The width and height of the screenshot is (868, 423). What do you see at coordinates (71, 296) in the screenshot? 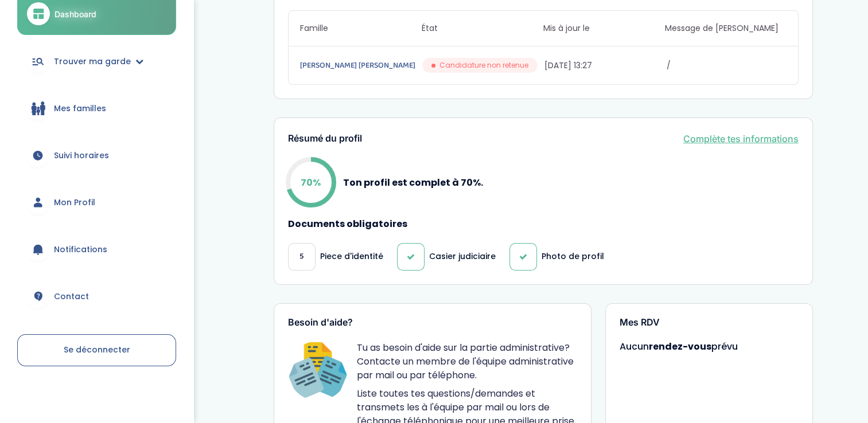
I see `span: Contact` at bounding box center [71, 296].